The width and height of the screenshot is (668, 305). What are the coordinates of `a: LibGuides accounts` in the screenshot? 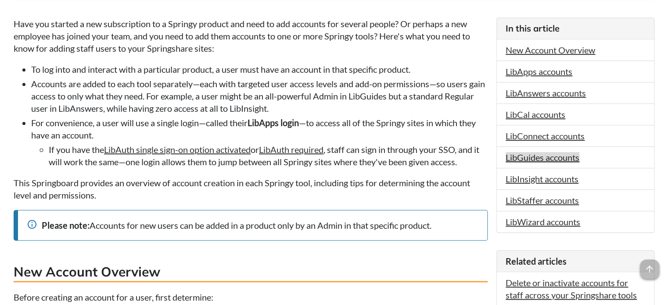 It's located at (543, 158).